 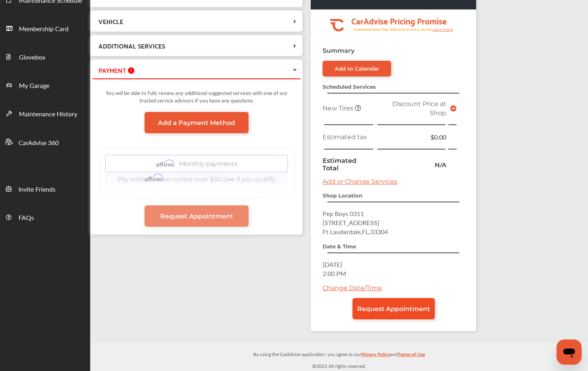 What do you see at coordinates (348, 165) in the screenshot?
I see `td: Estimated Total` at bounding box center [348, 165].